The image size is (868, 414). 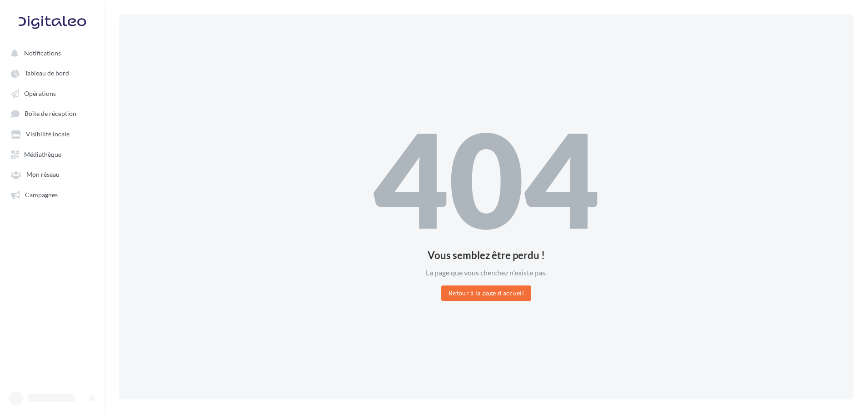 I want to click on div: La page que vous cherchez n'existe pas., so click(x=486, y=273).